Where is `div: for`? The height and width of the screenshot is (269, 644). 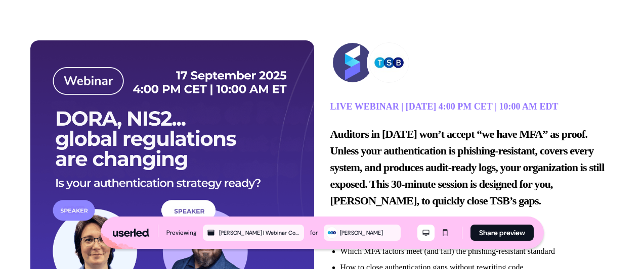 div: for is located at coordinates (313, 233).